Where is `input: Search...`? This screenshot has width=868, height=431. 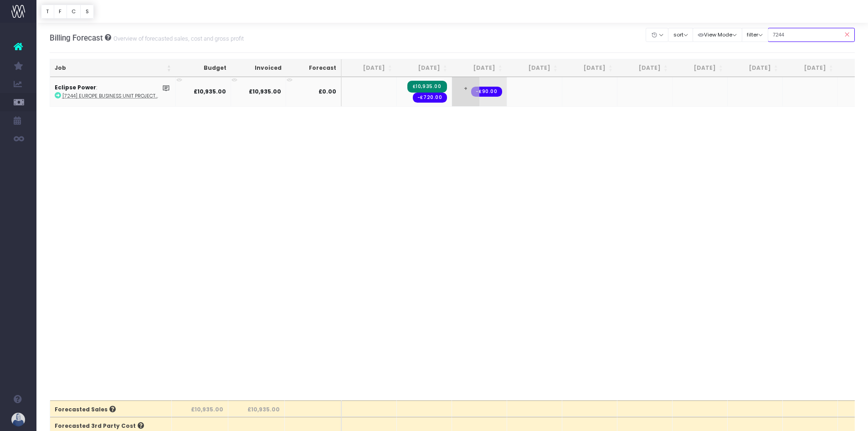 input: Search... is located at coordinates (812, 35).